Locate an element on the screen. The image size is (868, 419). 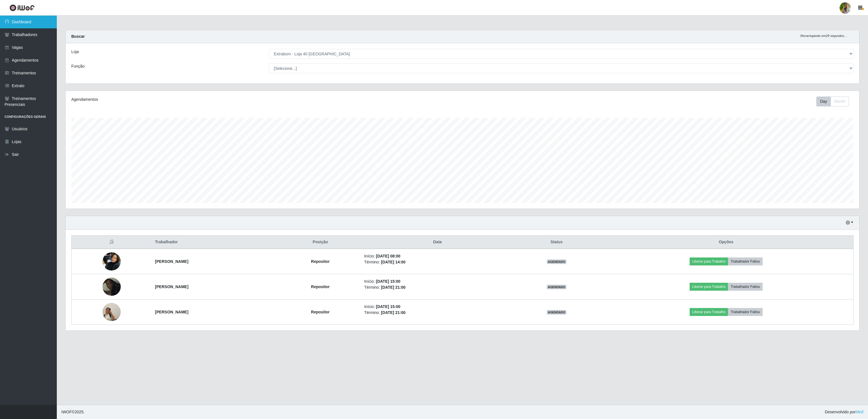
strong: Buscar is located at coordinates (77, 36).